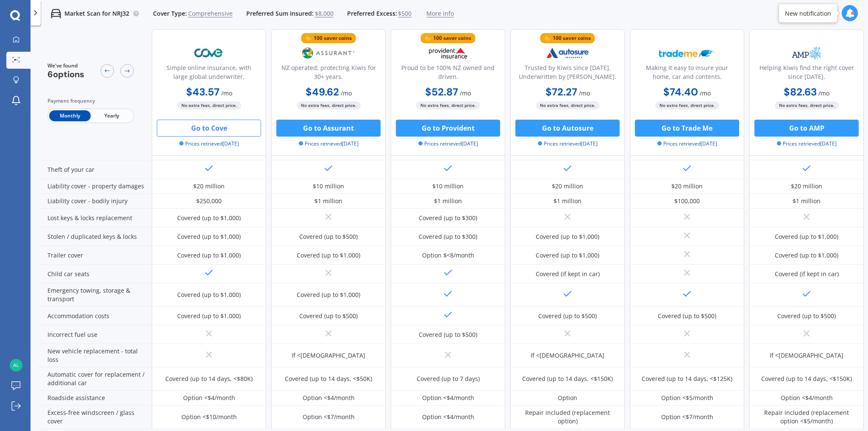 This screenshot has height=431, width=868. I want to click on span: We've found, so click(66, 66).